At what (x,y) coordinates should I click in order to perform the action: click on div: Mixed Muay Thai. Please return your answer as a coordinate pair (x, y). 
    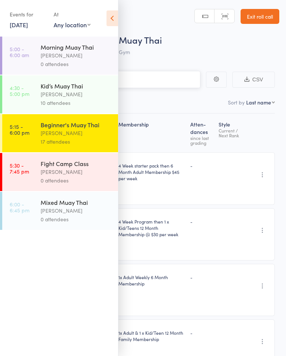
    Looking at the image, I should click on (76, 202).